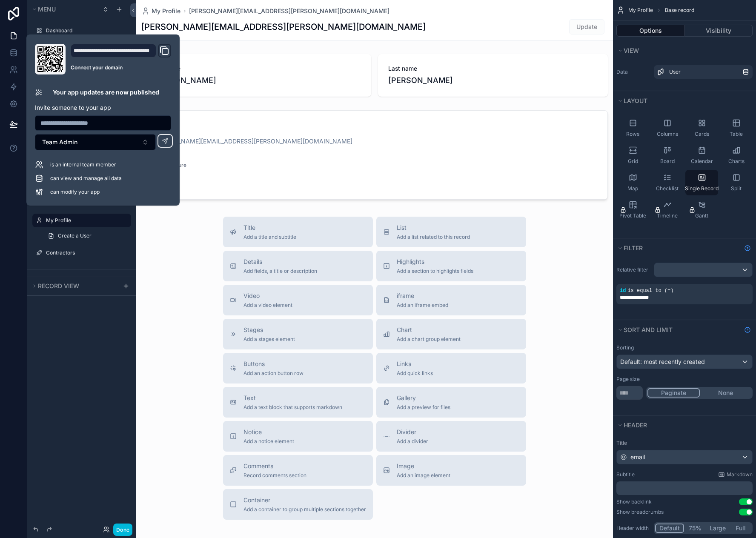 The height and width of the screenshot is (538, 756). What do you see at coordinates (86, 30) in the screenshot?
I see `a: Dashboard` at bounding box center [86, 30].